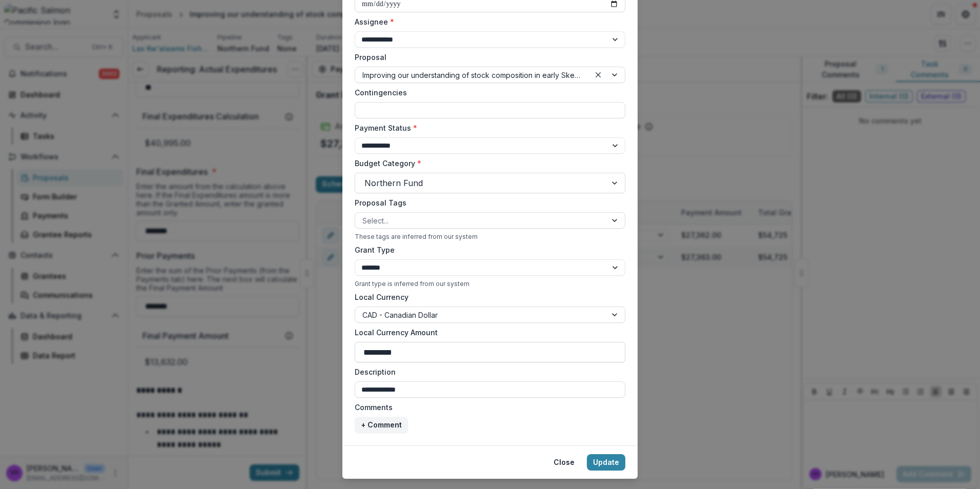 The height and width of the screenshot is (489, 980). Describe the element at coordinates (487, 163) in the screenshot. I see `label: Budget Category` at that location.